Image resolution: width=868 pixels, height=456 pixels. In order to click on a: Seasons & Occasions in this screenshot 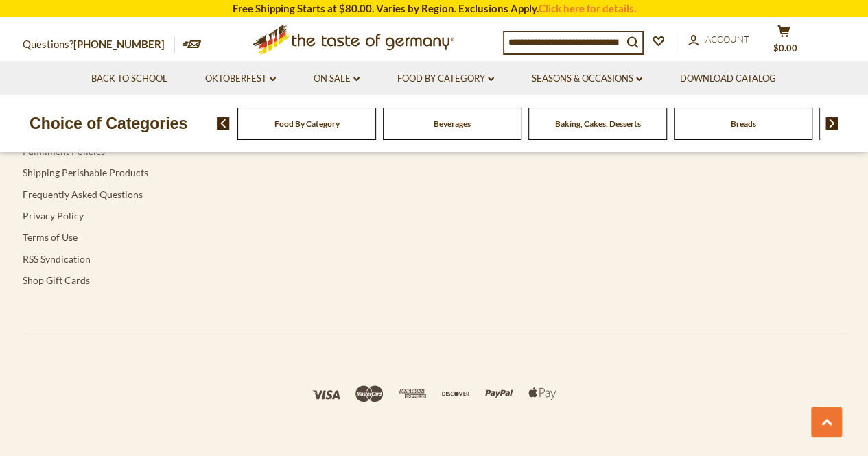, I will do `click(587, 79)`.